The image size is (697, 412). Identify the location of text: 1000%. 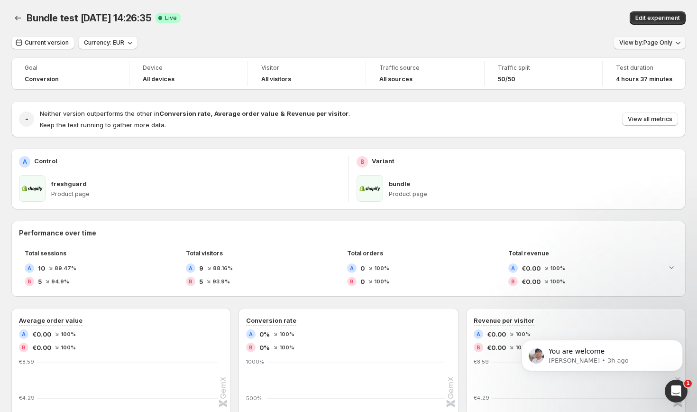
(255, 362).